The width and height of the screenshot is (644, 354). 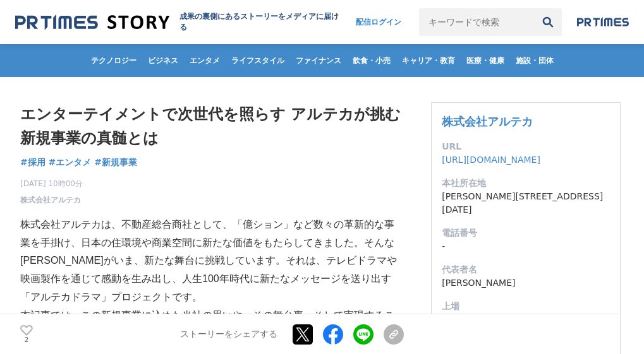 What do you see at coordinates (26, 340) in the screenshot?
I see `p: 2` at bounding box center [26, 340].